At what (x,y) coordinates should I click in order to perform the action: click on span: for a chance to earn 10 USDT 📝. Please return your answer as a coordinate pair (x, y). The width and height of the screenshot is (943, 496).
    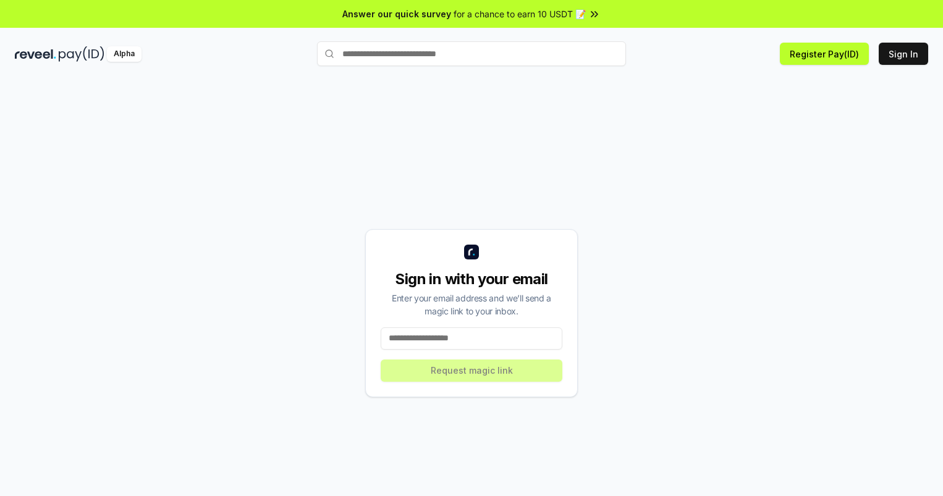
    Looking at the image, I should click on (520, 14).